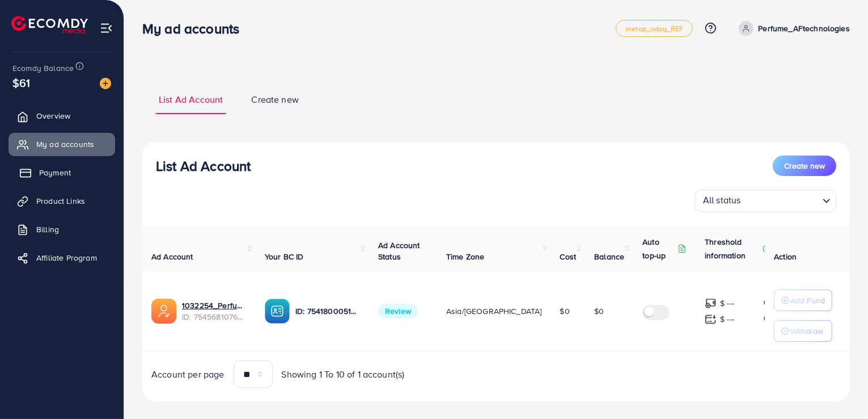 This screenshot has height=419, width=868. Describe the element at coordinates (658, 249) in the screenshot. I see `p: Auto top-up` at that location.